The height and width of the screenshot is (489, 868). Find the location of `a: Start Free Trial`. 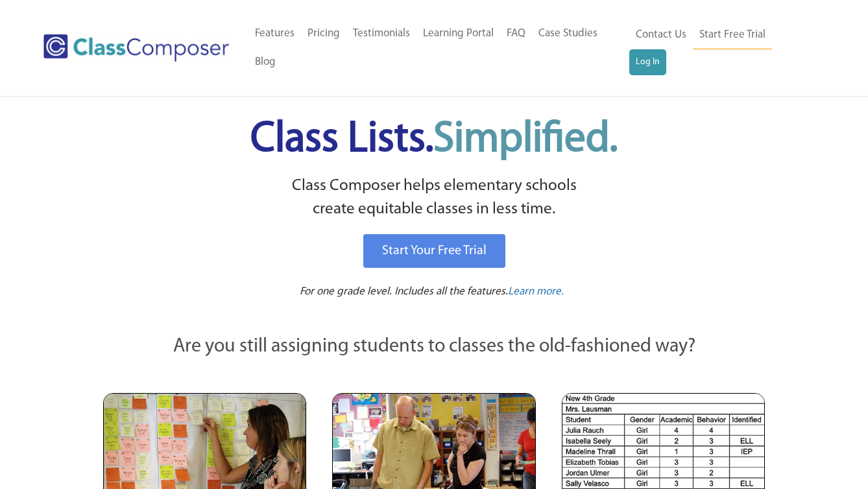

a: Start Free Trial is located at coordinates (732, 35).